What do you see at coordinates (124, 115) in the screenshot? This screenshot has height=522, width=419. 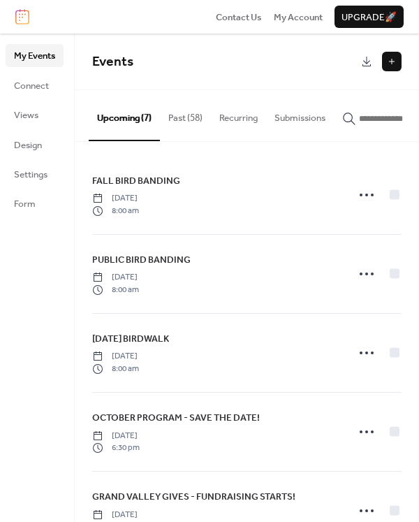 I see `button: Upcoming (7)` at bounding box center [124, 115].